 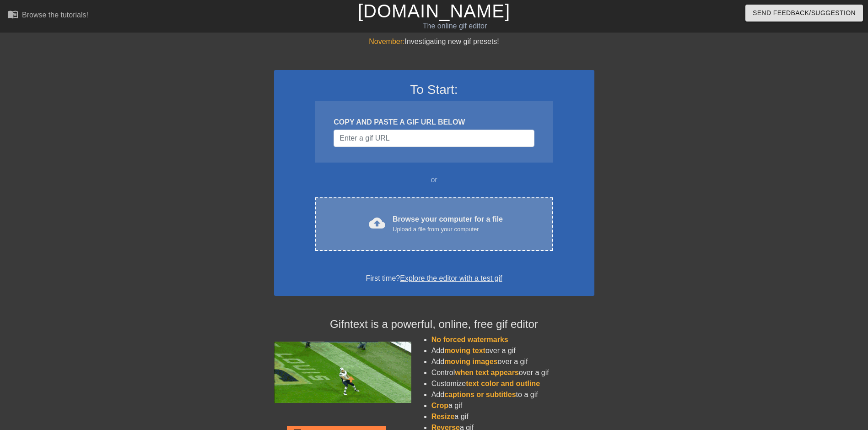 I want to click on span: November:, so click(x=387, y=41).